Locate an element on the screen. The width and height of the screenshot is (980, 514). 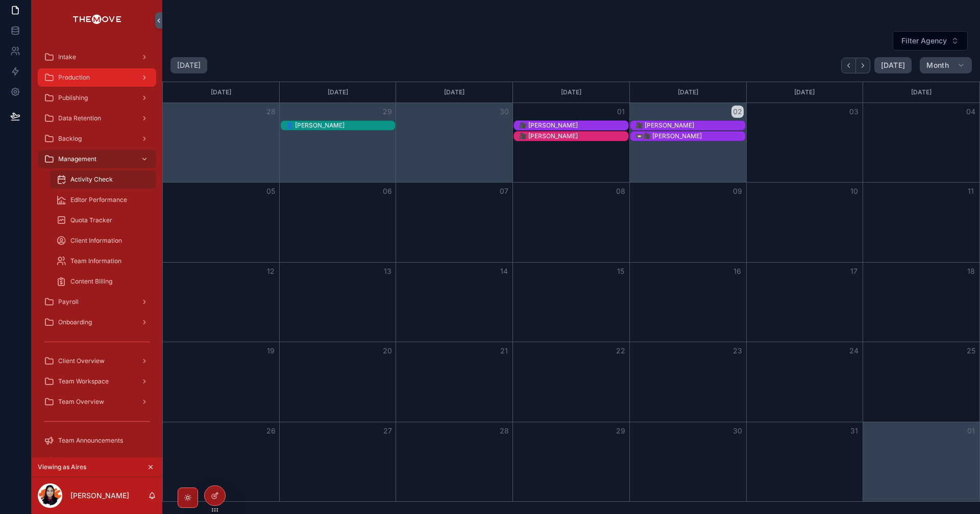
a: Activity Check is located at coordinates (103, 180).